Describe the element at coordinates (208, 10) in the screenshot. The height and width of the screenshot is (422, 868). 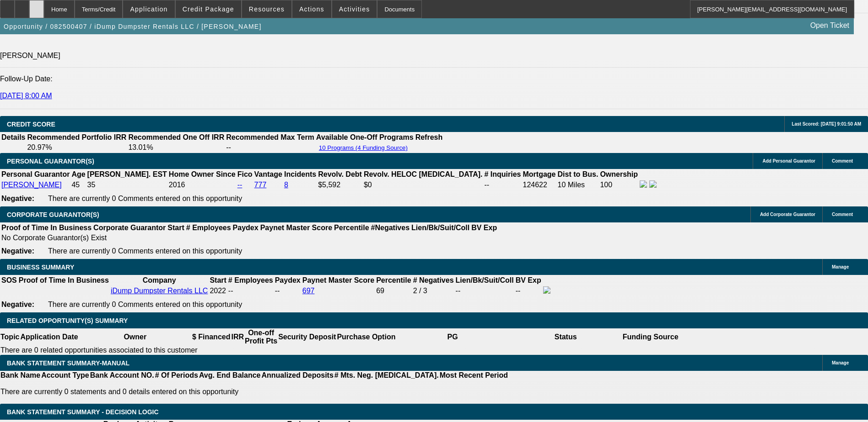
I see `button: Credit Package` at that location.